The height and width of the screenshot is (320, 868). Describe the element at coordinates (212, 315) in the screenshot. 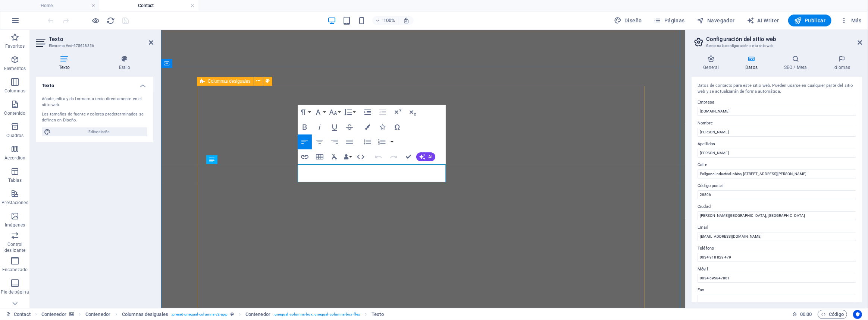

I see `nav: breadcrumb` at that location.